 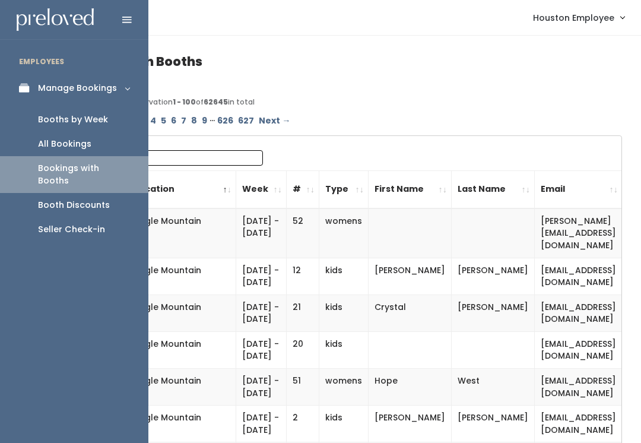 I want to click on a: Page 9, so click(x=204, y=120).